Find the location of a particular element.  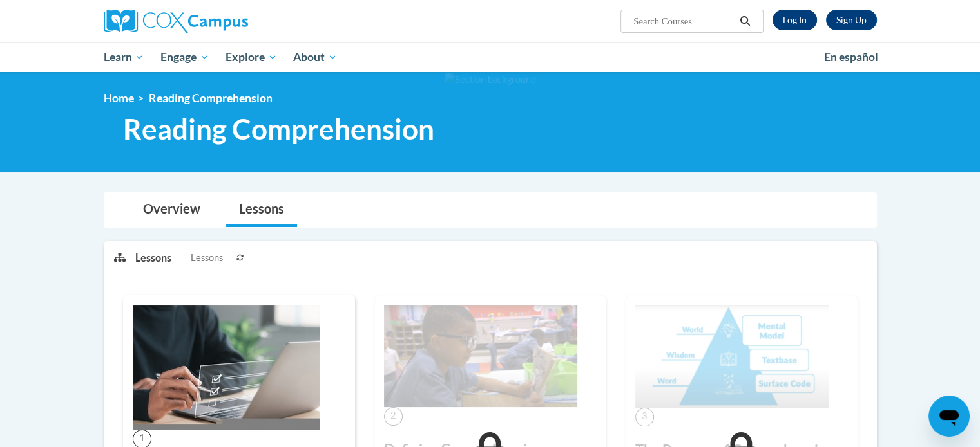

img: Section background is located at coordinates (490, 80).